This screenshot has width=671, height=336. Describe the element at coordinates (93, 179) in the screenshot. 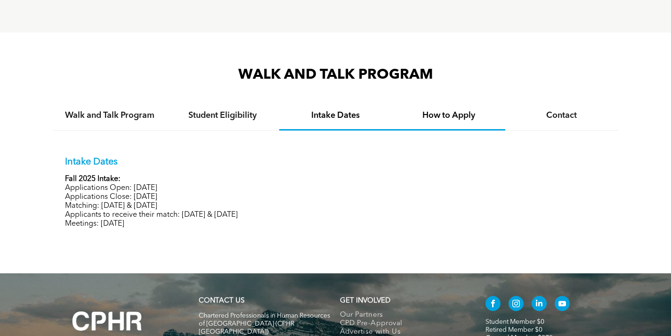

I see `strong: Fall 2025 Intake:` at that location.